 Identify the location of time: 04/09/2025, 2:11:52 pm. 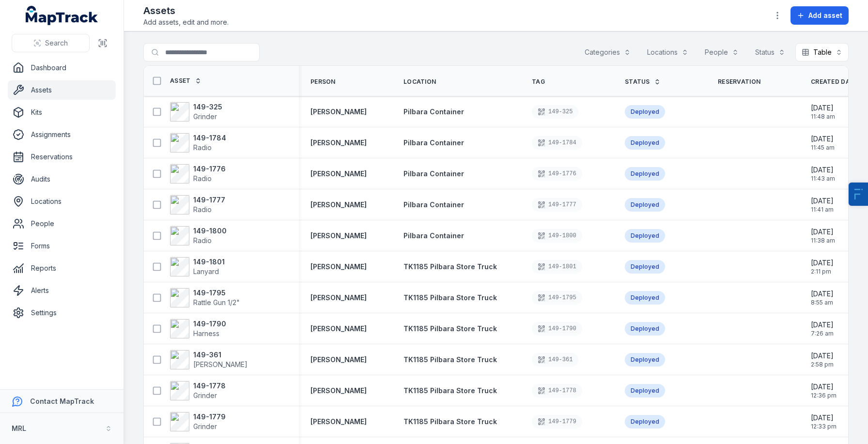
(822, 267).